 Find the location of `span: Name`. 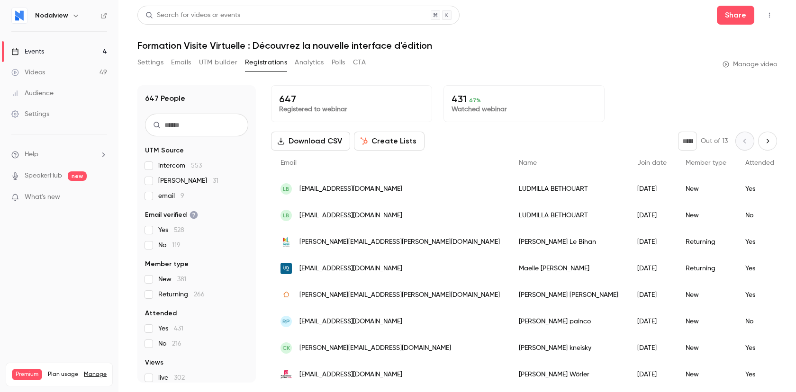

span: Name is located at coordinates (528, 163).